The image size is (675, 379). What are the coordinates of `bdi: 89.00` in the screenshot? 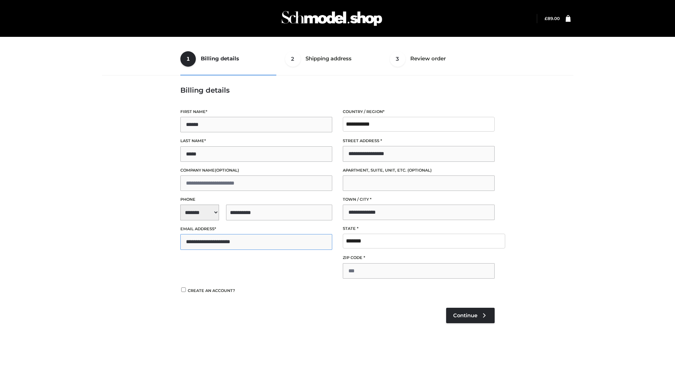 It's located at (552, 18).